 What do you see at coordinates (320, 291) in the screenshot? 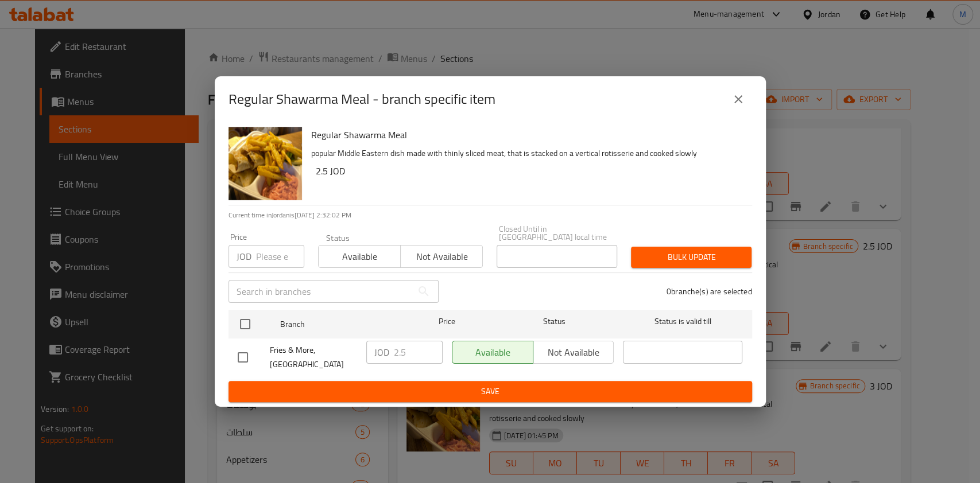
I see `input: Search in branches` at bounding box center [320, 291].